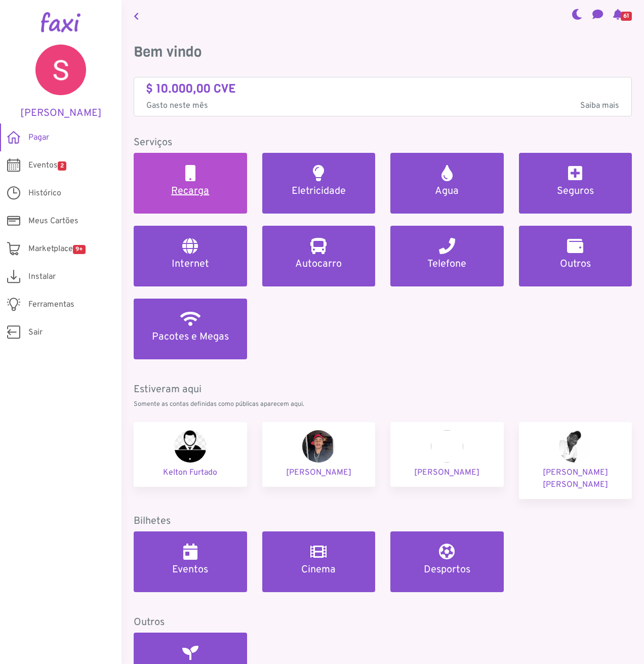 Image resolution: width=644 pixels, height=664 pixels. Describe the element at coordinates (383, 52) in the screenshot. I see `h3: Bem vindo` at that location.